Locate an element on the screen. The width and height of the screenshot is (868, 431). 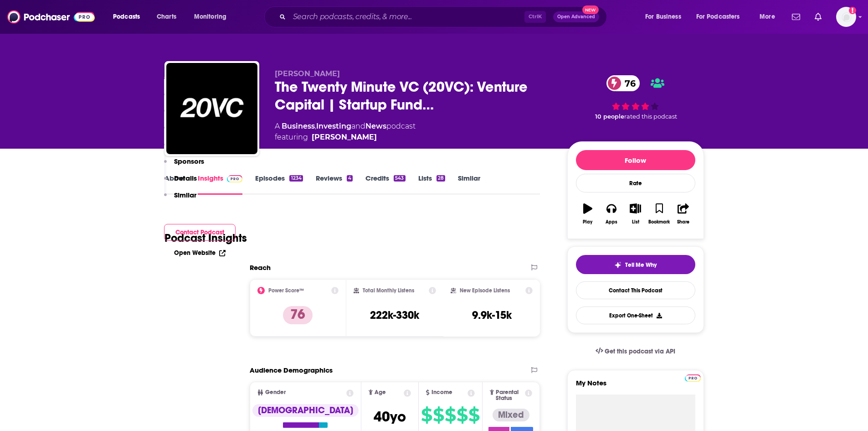
button: List is located at coordinates (636, 214).